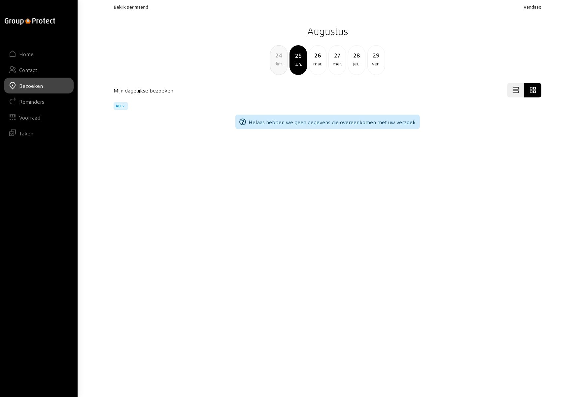 This screenshot has height=397, width=579. What do you see at coordinates (28, 70) in the screenshot?
I see `div: Contact` at bounding box center [28, 70].